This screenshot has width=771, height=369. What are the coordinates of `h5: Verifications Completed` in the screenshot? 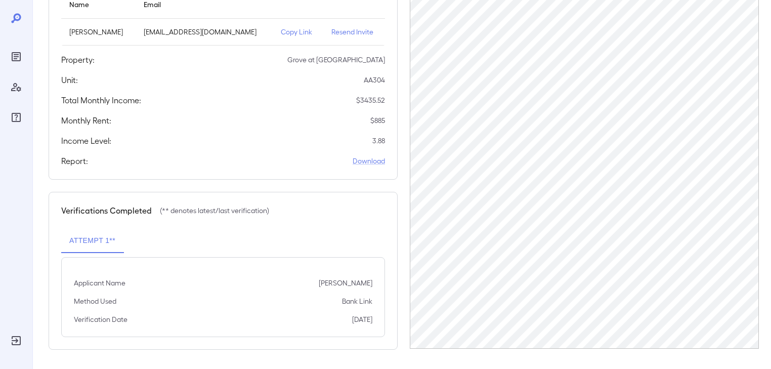 It's located at (106, 210).